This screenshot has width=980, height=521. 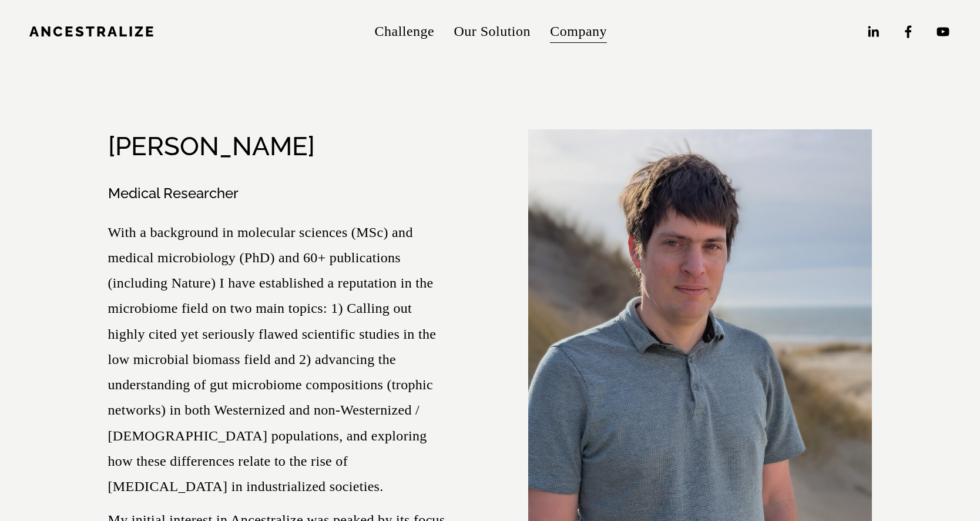 What do you see at coordinates (908, 32) in the screenshot?
I see `a: Facebook` at bounding box center [908, 32].